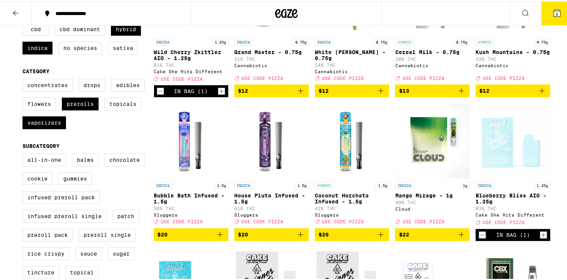 Image resolution: width=567 pixels, height=280 pixels. What do you see at coordinates (39, 102) in the screenshot?
I see `label: Flowers` at bounding box center [39, 102].